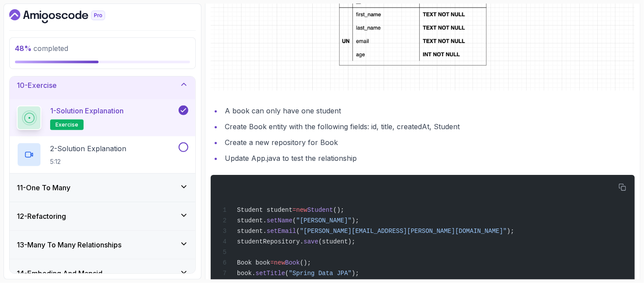 The image size is (644, 283). What do you see at coordinates (24, 48) in the screenshot?
I see `span: 48 %` at bounding box center [24, 48].